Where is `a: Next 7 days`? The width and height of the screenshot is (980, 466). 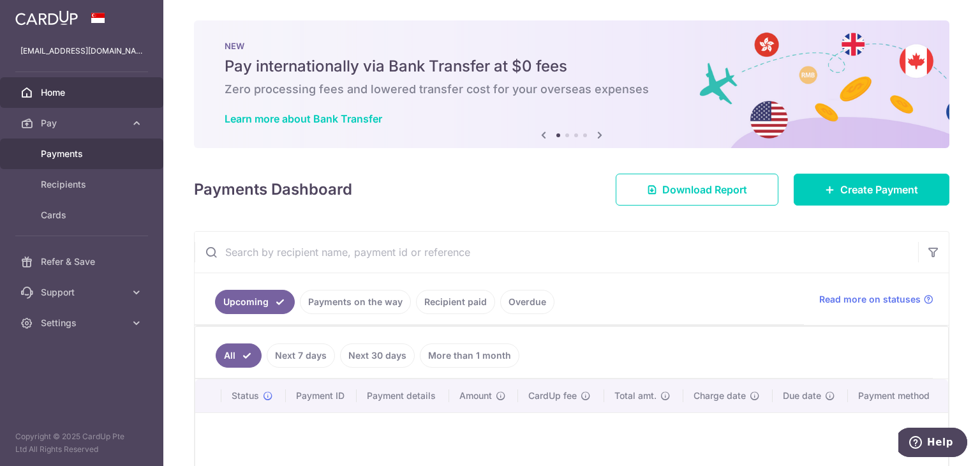
a: Next 7 days is located at coordinates (300, 356).